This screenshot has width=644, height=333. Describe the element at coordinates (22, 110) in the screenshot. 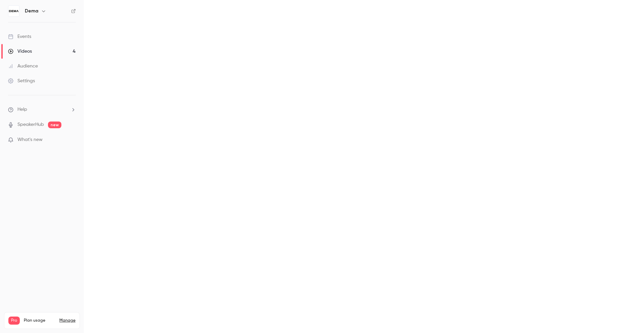

I see `span: Help` at that location.